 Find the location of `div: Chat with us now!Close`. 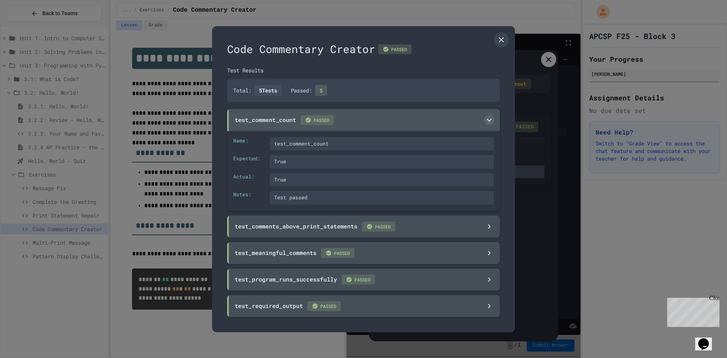

div: Chat with us now!Close is located at coordinates (28, 25).